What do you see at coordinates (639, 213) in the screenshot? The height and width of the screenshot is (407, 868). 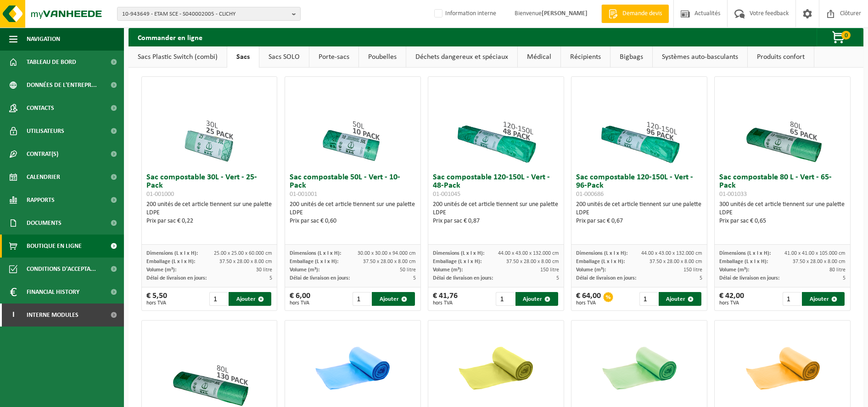 I see `div: 200 unités de cet article tiennent sur une palette` at bounding box center [639, 213].